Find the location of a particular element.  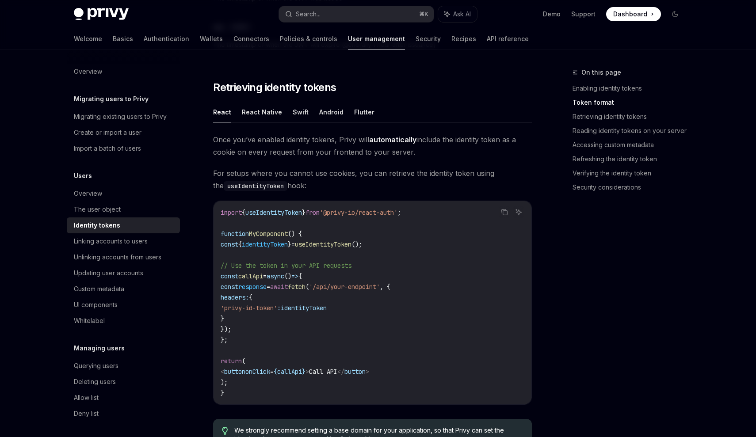

h5: Managing users is located at coordinates (99, 348).